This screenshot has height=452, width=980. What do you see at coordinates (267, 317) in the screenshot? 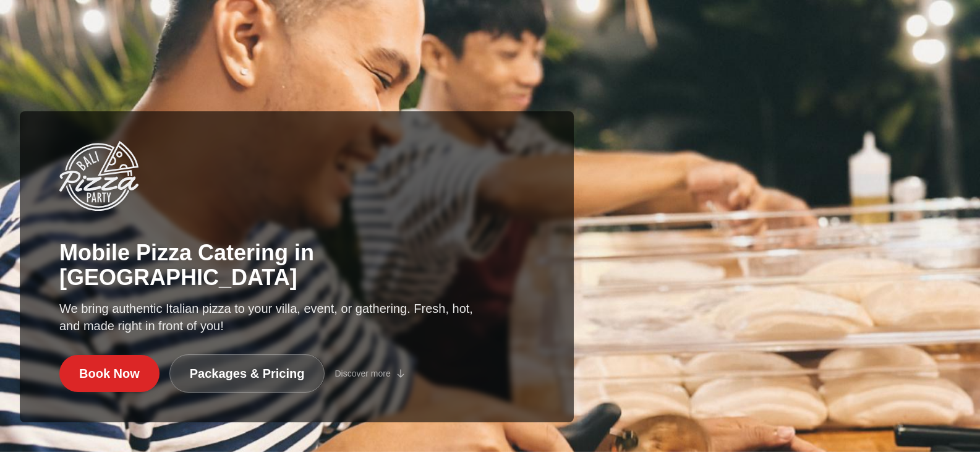
I see `p: We bring authentic Italian pizza to your villa, event, or gathering. Fresh, hot, and made right i...` at bounding box center [267, 317].